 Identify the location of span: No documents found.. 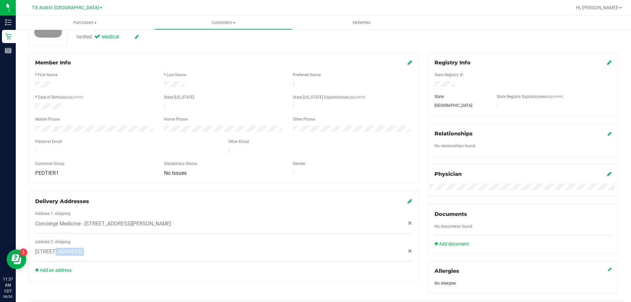
(454, 226).